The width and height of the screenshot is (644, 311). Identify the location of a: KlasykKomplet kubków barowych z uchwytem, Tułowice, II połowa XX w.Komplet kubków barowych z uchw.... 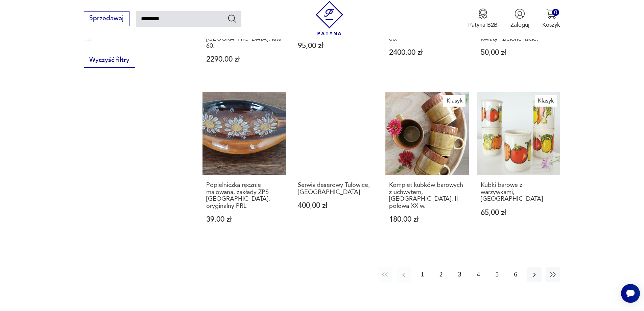
(427, 166).